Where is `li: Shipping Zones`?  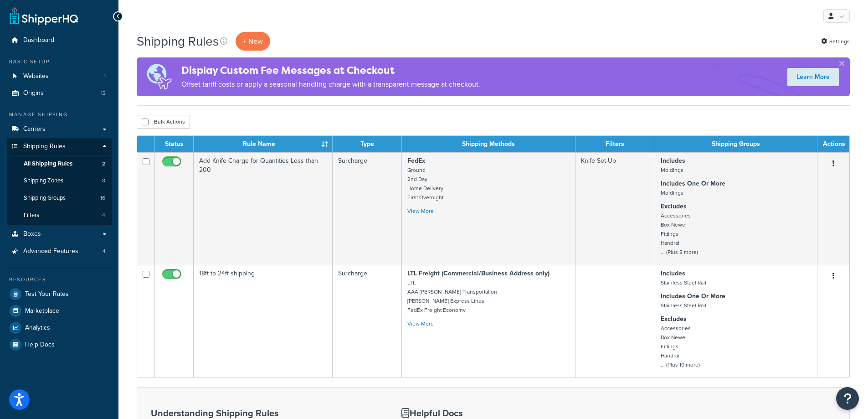
li: Shipping Zones is located at coordinates (59, 181).